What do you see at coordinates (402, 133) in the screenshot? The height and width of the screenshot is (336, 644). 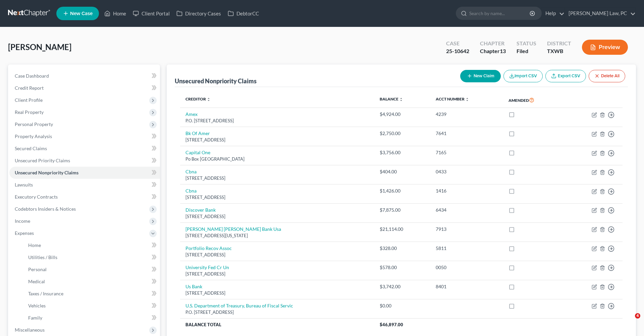 I see `div: $2,750.00` at bounding box center [402, 133].